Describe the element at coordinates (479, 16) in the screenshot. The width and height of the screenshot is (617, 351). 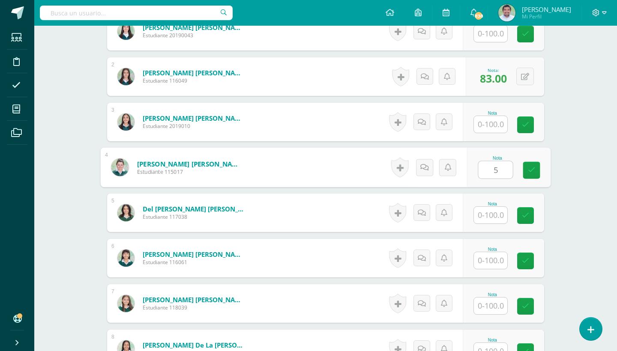
I see `span: 838` at that location.